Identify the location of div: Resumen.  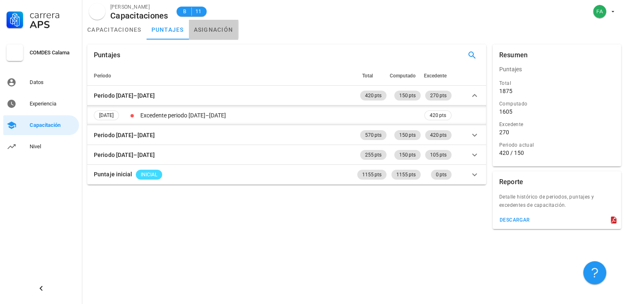
(513, 55).